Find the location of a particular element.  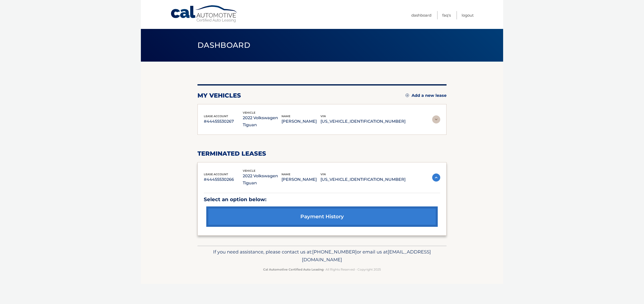

p: If you need assistance, please contact us at: or email us at is located at coordinates (322, 256).